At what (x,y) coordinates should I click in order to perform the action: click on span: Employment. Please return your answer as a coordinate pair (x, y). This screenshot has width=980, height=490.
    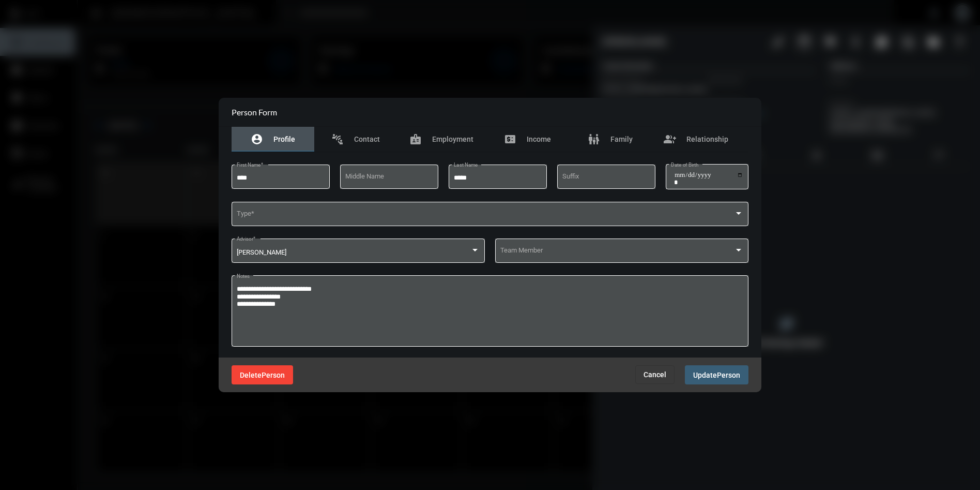
    Looking at the image, I should click on (453, 139).